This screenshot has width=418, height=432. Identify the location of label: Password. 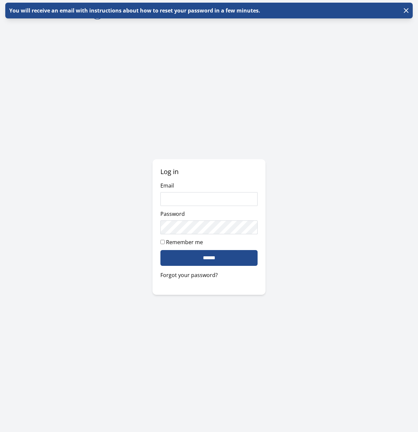
(172, 214).